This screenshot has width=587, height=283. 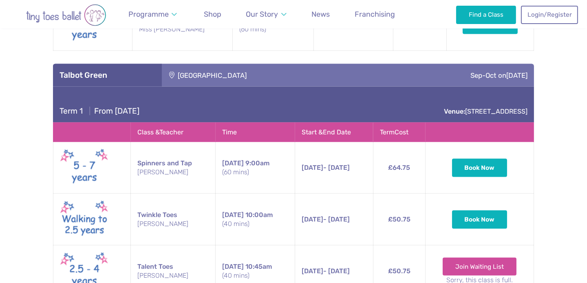 I want to click on a: News, so click(x=320, y=14).